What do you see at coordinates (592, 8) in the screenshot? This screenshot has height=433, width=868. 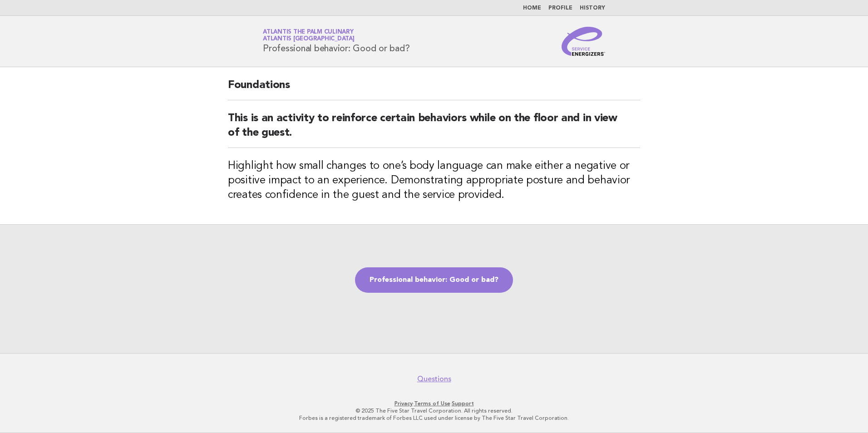 I see `a: History` at bounding box center [592, 8].